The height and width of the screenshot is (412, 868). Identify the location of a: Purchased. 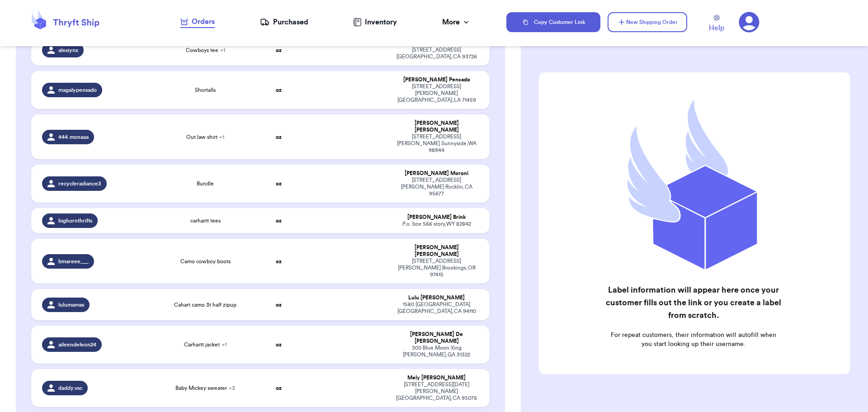
(284, 22).